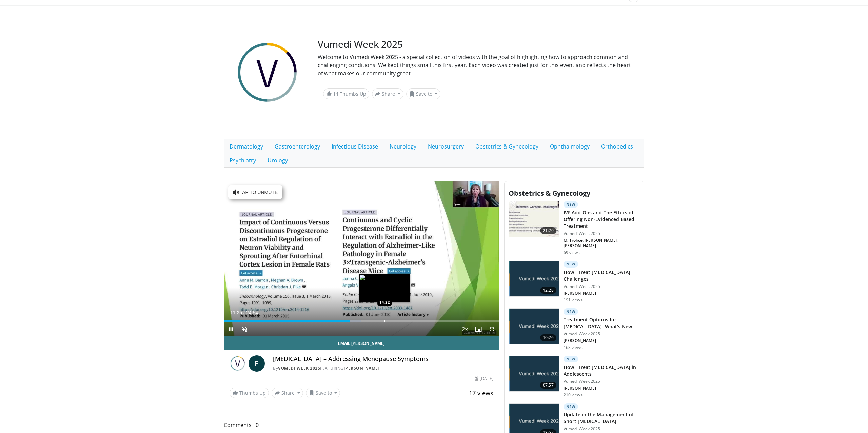  What do you see at coordinates (362, 425) in the screenshot?
I see `span: Comments 0` at bounding box center [362, 425].